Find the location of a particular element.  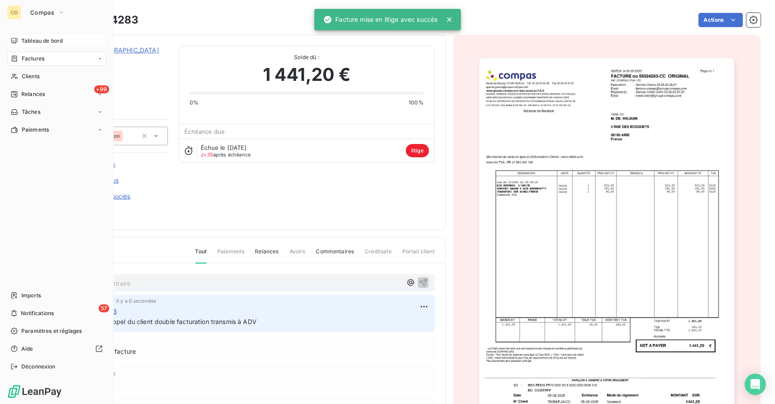

span: 0% is located at coordinates (194, 103).